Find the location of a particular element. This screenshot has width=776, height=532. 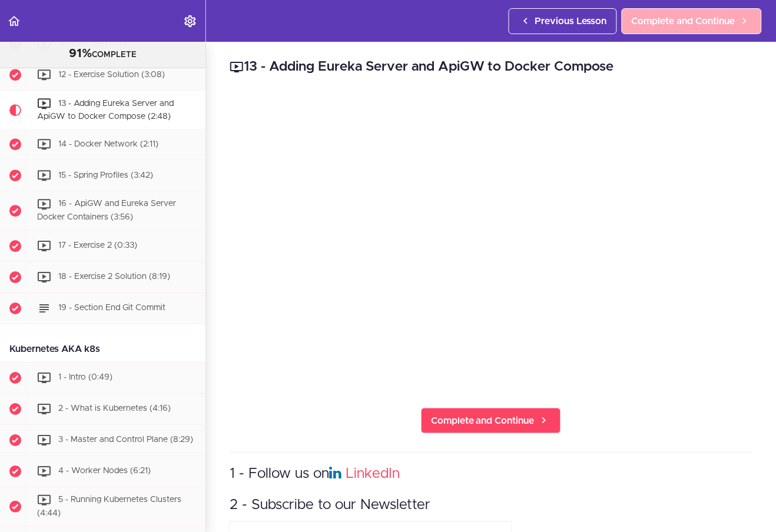

span: 15 - Spring Profiles (3:42) is located at coordinates (105, 175).